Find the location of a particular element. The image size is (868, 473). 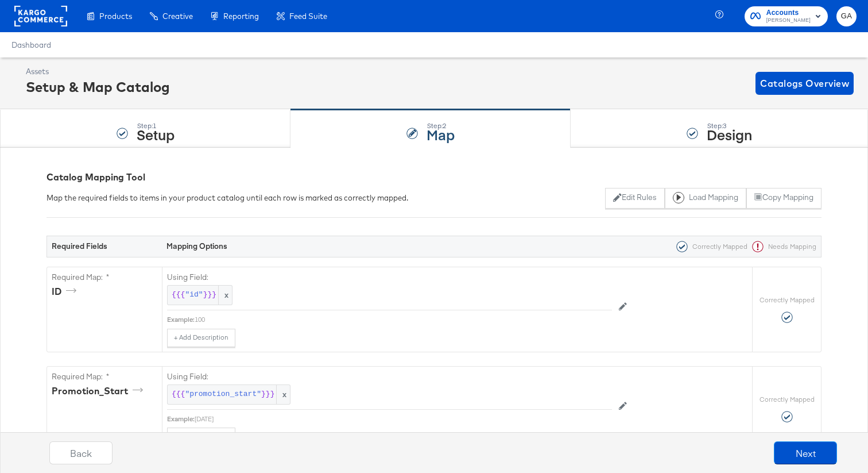

div: Setup & Map Catalog is located at coordinates (98, 86).